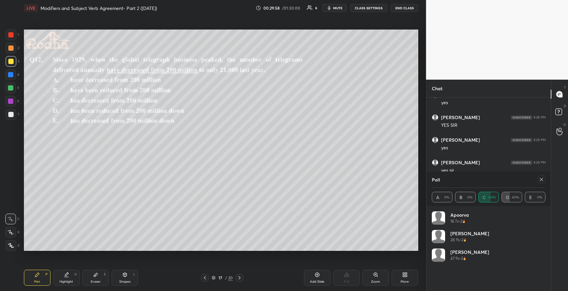 This screenshot has height=291, width=568. Describe the element at coordinates (455, 222) in the screenshot. I see `h5: 18.7s` at that location.